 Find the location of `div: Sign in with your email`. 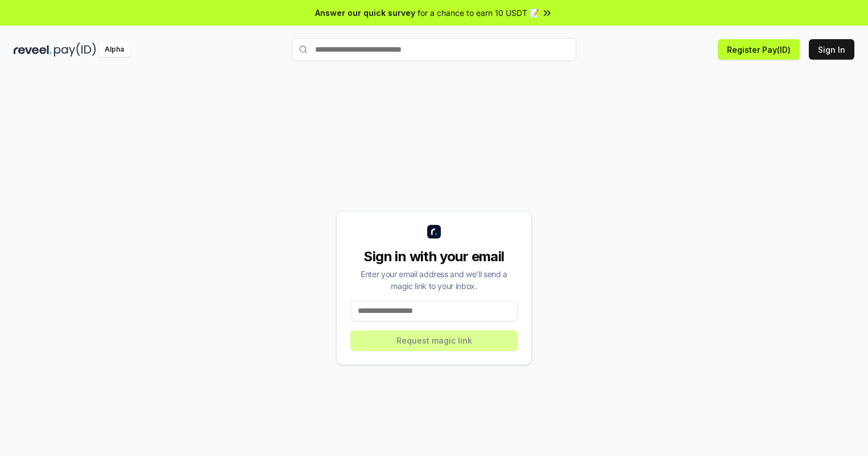

div: Sign in with your email is located at coordinates (434, 257).